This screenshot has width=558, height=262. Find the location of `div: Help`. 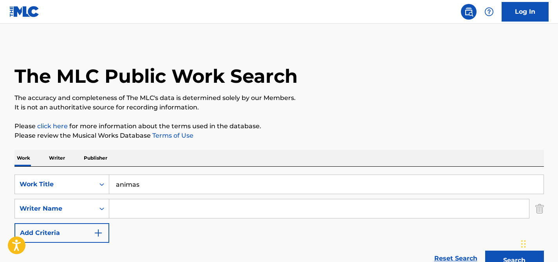

div: Help is located at coordinates (489, 12).